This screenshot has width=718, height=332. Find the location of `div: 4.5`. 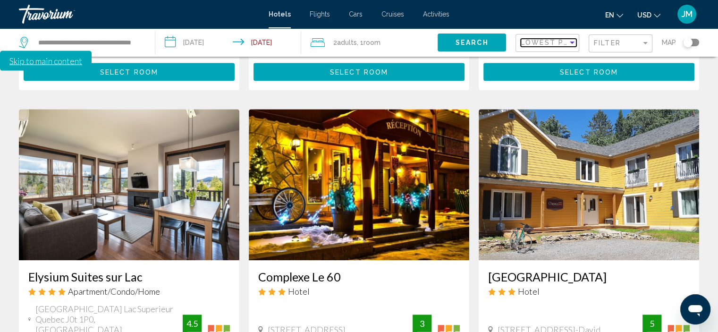

div: 4.5 is located at coordinates (192, 323).